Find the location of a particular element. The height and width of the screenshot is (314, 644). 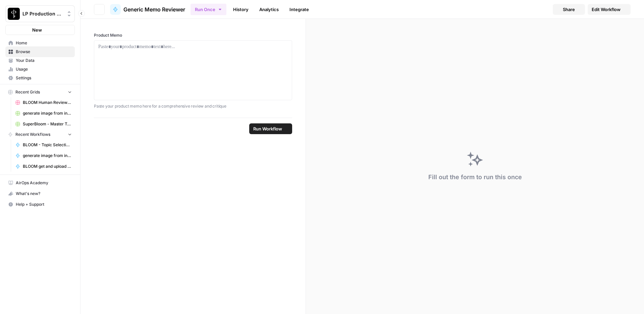

span: BLOOM Human Review (ver2) is located at coordinates (47, 103).